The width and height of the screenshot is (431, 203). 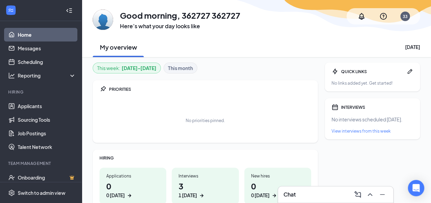 I want to click on svg: WorkstreamLogo, so click(x=11, y=10).